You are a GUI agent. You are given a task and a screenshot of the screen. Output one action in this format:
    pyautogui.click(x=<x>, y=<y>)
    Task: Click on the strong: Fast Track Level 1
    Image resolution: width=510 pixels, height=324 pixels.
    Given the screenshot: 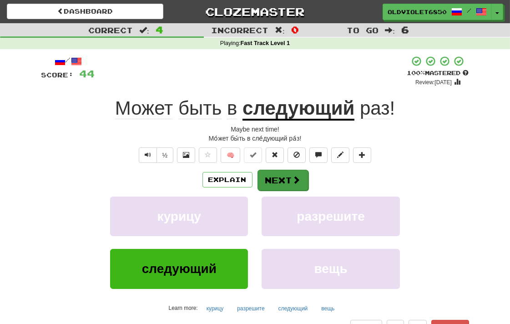 What is the action you would take?
    pyautogui.click(x=265, y=43)
    